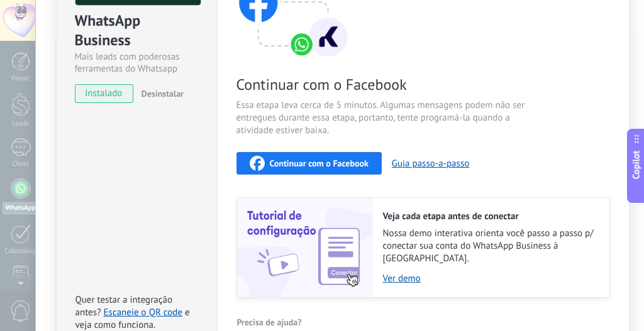 This screenshot has height=331, width=644. Describe the element at coordinates (124, 306) in the screenshot. I see `span: Quer testar a integração antes?` at that location.